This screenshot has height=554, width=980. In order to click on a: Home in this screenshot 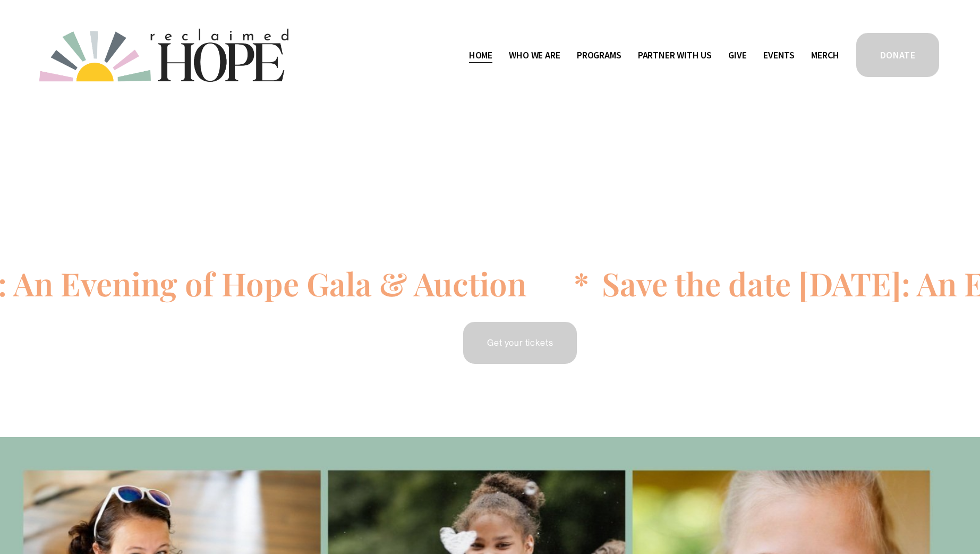, I will do `click(481, 55)`.